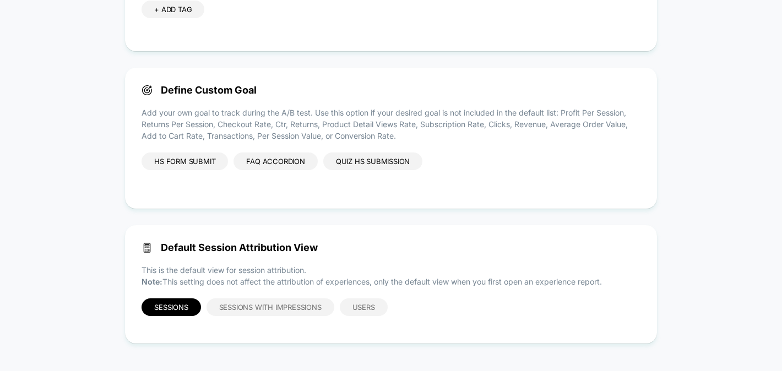  What do you see at coordinates (171, 307) in the screenshot?
I see `span: Sessions` at bounding box center [171, 307].